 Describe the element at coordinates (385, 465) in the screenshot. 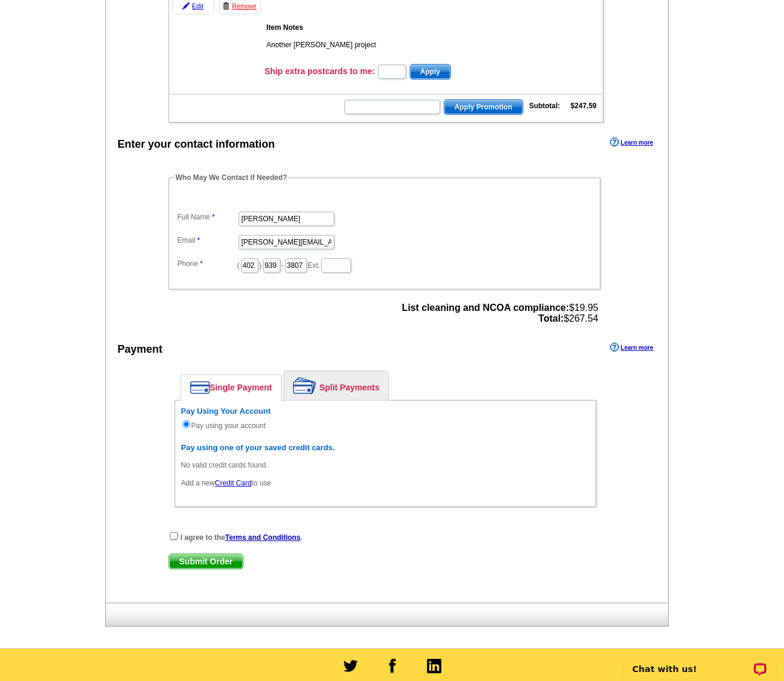

I see `p: No valid credit cards found.` at that location.